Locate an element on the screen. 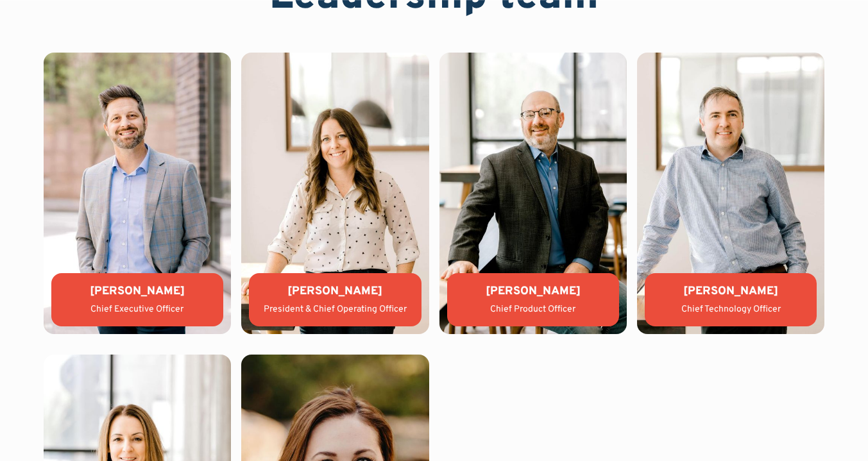  img: Aaron Sheeks is located at coordinates (137, 193).